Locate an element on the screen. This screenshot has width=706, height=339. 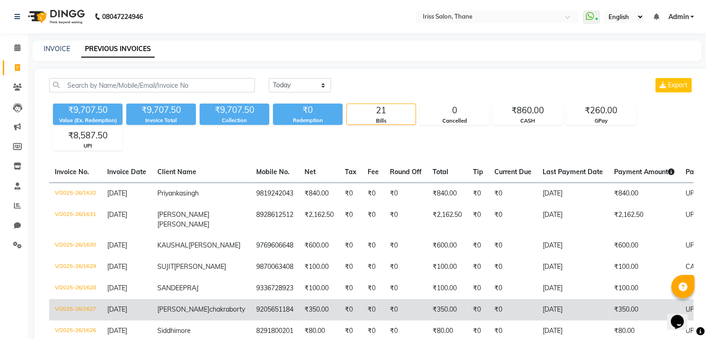
td: 9205651184 is located at coordinates (275, 310).